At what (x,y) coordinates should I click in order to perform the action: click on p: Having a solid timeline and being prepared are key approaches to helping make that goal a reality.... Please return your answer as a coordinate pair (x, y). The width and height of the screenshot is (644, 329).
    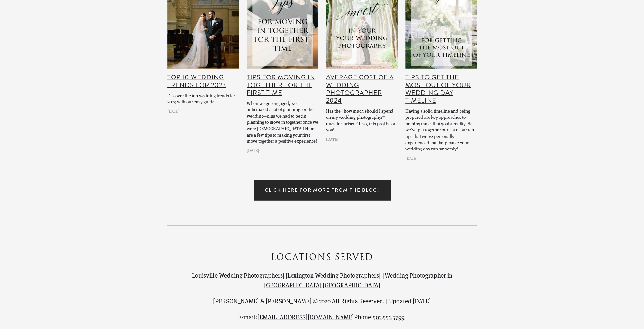
    Looking at the image, I should click on (441, 129).